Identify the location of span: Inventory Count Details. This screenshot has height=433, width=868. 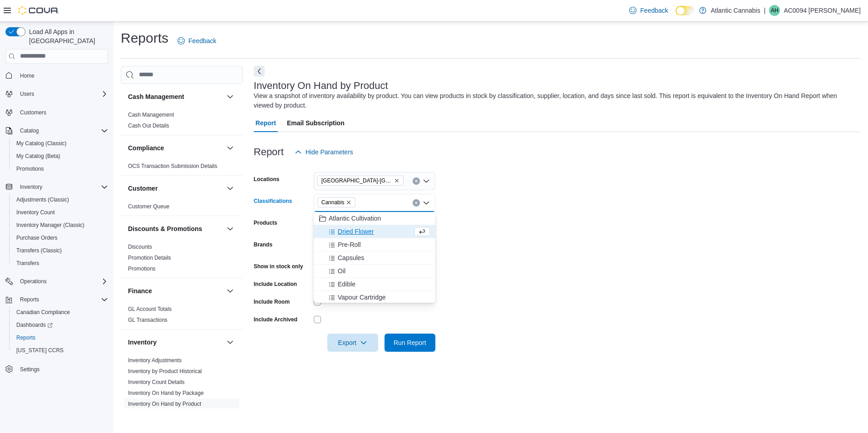
(156, 382).